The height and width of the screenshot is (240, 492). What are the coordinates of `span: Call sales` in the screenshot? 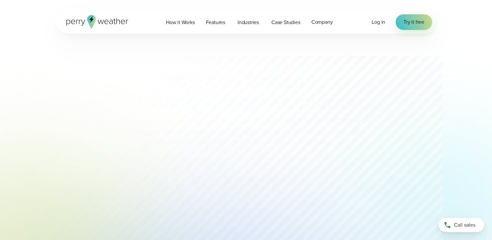 It's located at (465, 225).